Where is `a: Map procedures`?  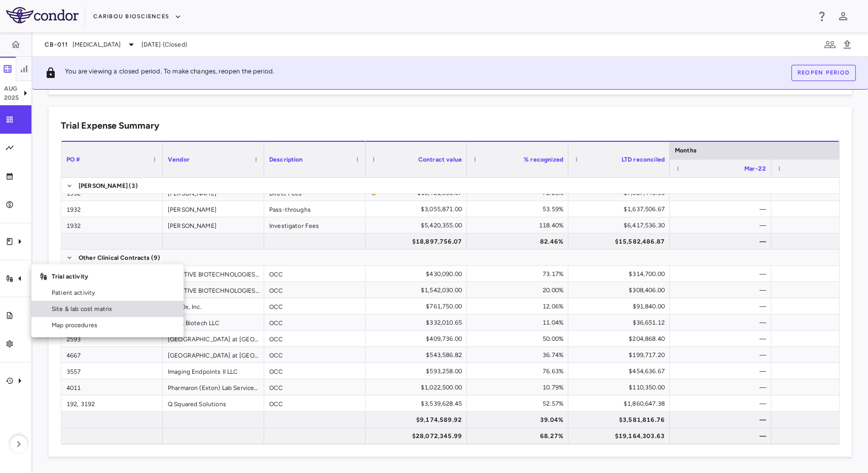
a: Map procedures is located at coordinates (107, 325).